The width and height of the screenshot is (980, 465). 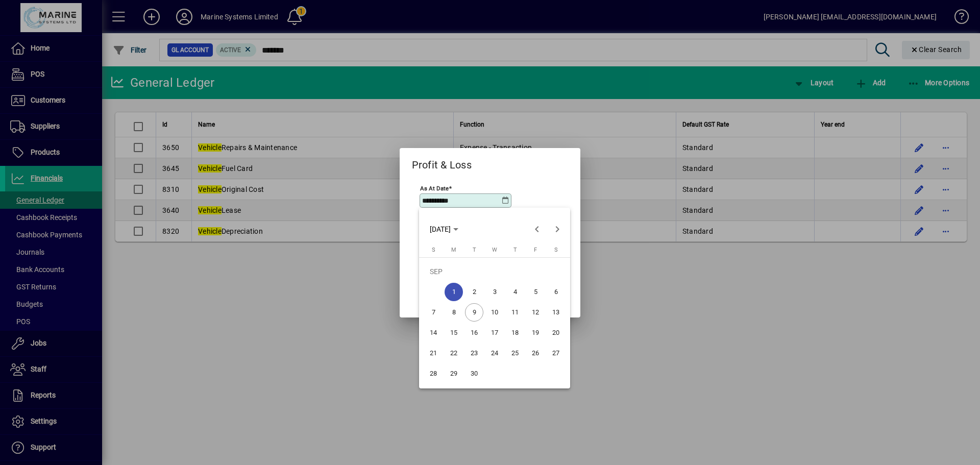 What do you see at coordinates (557, 229) in the screenshot?
I see `button: Next month` at bounding box center [557, 229].